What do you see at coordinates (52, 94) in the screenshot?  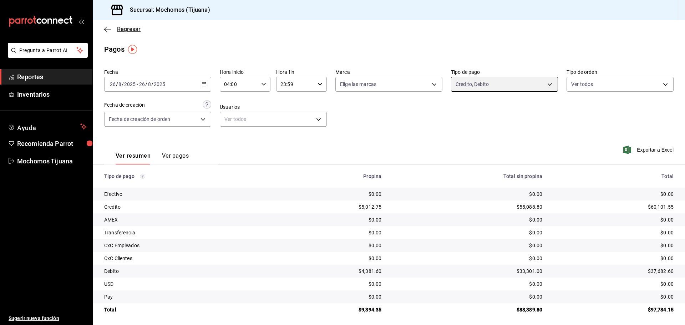 I see `span: Inventarios` at bounding box center [52, 94].